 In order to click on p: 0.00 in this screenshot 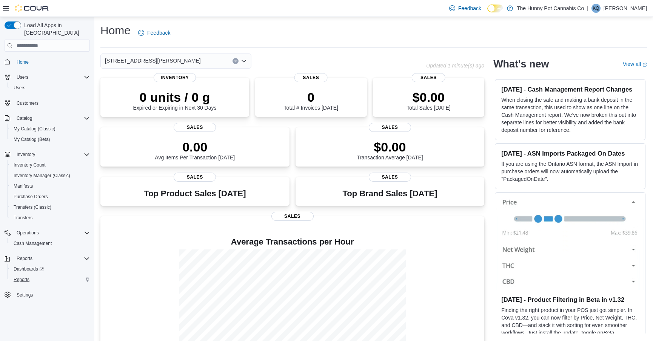, I will do `click(195, 147)`.